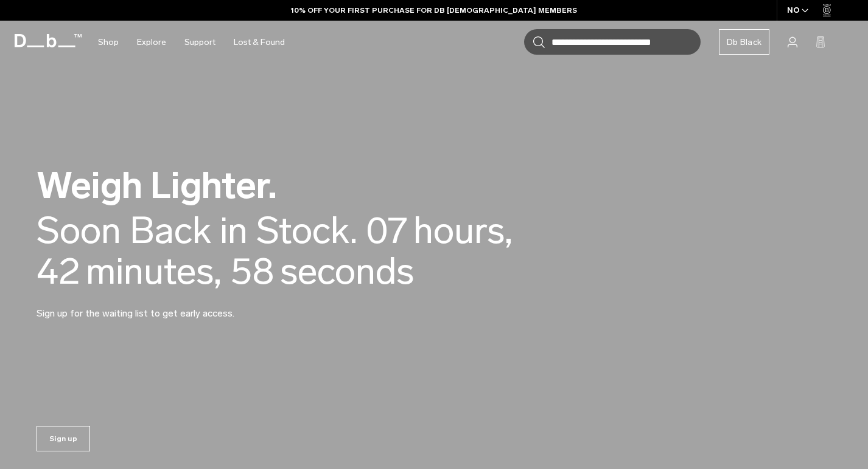 The width and height of the screenshot is (868, 469). Describe the element at coordinates (109, 42) in the screenshot. I see `a: Shop` at that location.